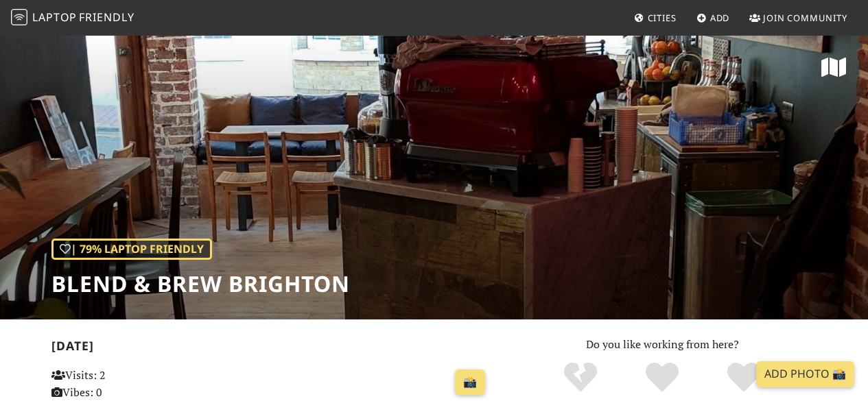 The height and width of the screenshot is (401, 868). I want to click on div: Definitely!, so click(743, 378).